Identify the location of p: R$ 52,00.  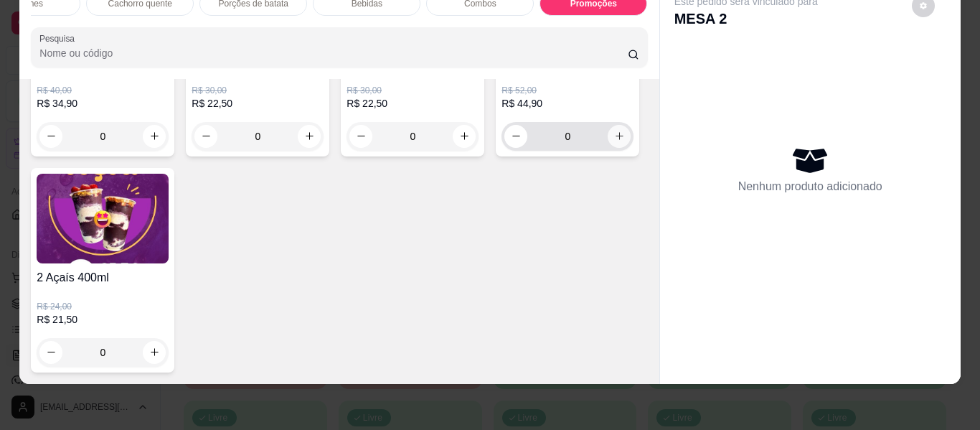
(568, 90).